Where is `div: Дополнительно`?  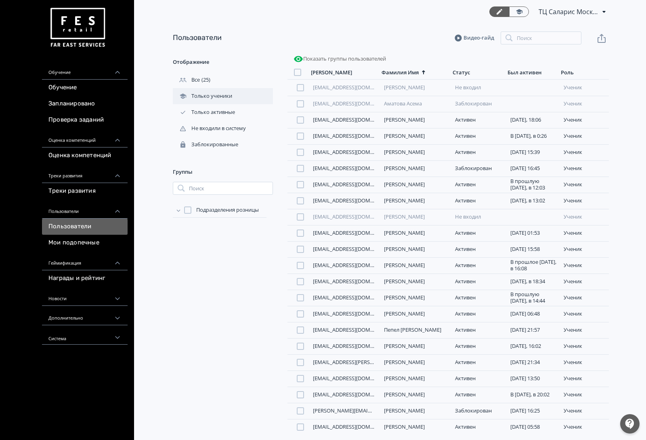 div: Дополнительно is located at coordinates (85, 315).